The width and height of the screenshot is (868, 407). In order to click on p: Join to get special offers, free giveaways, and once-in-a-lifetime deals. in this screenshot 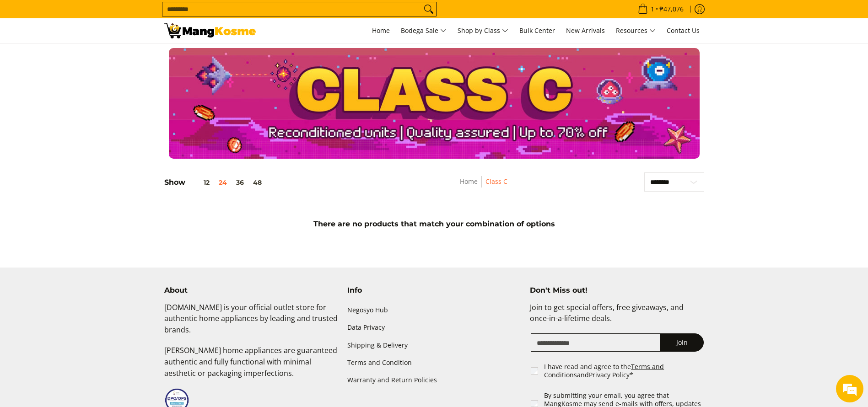, I will do `click(617, 318)`.